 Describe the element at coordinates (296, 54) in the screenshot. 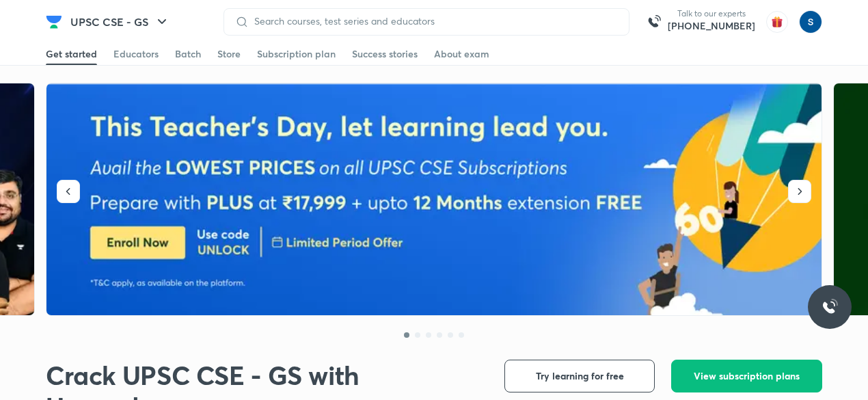

I see `div: Subscription plan` at that location.